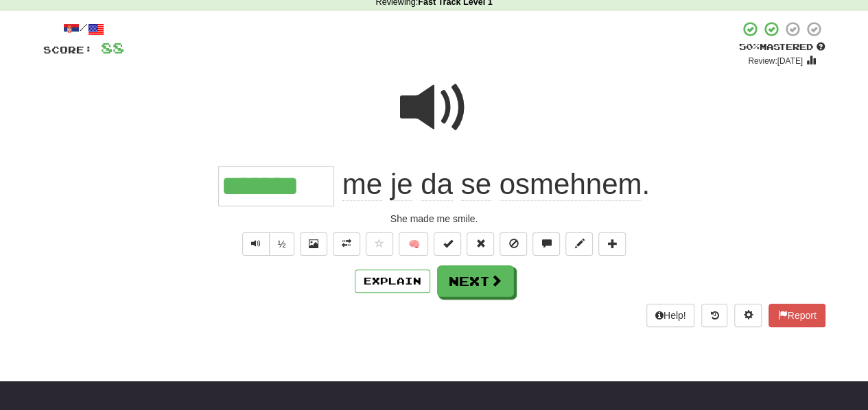 The image size is (868, 410). Describe the element at coordinates (476, 282) in the screenshot. I see `button: Next` at that location.